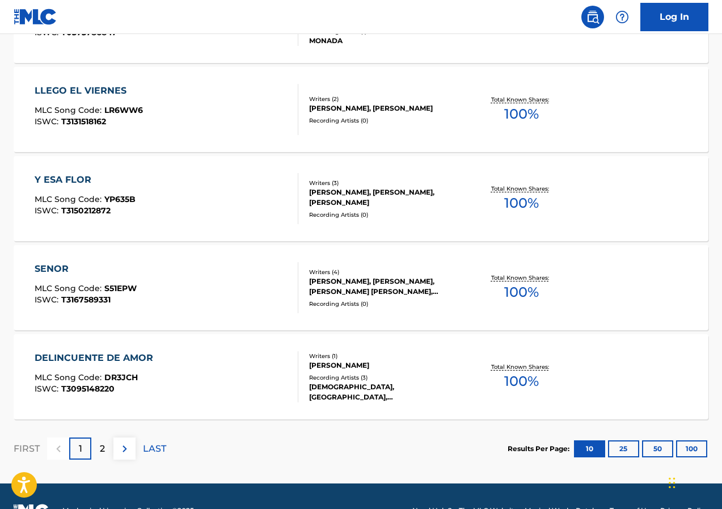  I want to click on div: Writers ( 2 ), so click(386, 99).